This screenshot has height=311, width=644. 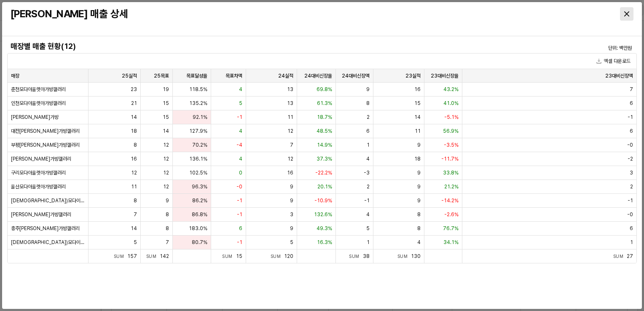 What do you see at coordinates (162, 76) in the screenshot?
I see `span: 25목표` at bounding box center [162, 76].